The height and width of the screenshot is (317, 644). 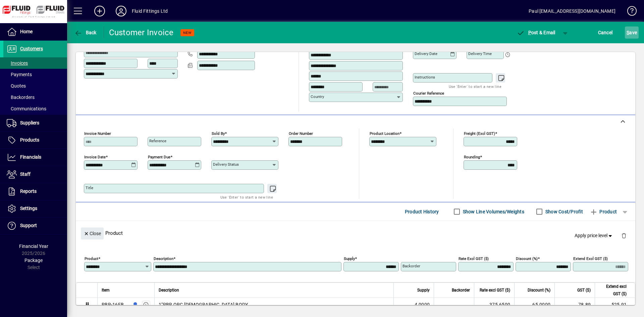 What do you see at coordinates (527, 259) in the screenshot?
I see `mat-label: Discount (%)` at bounding box center [527, 259].